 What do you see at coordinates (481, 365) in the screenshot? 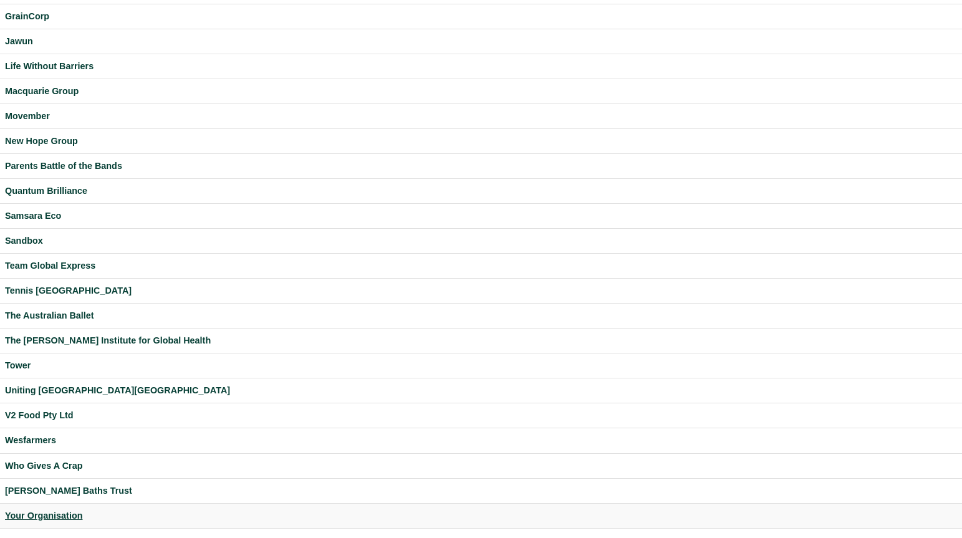
I see `div: Tower` at bounding box center [481, 365].